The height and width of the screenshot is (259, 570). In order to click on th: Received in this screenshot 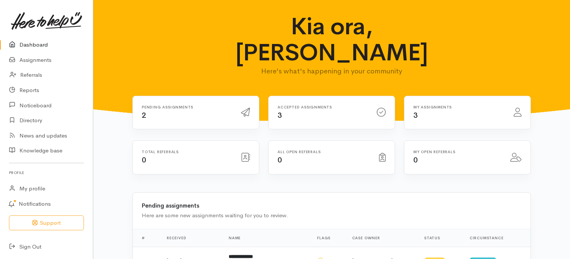, I will do `click(192, 238)`.